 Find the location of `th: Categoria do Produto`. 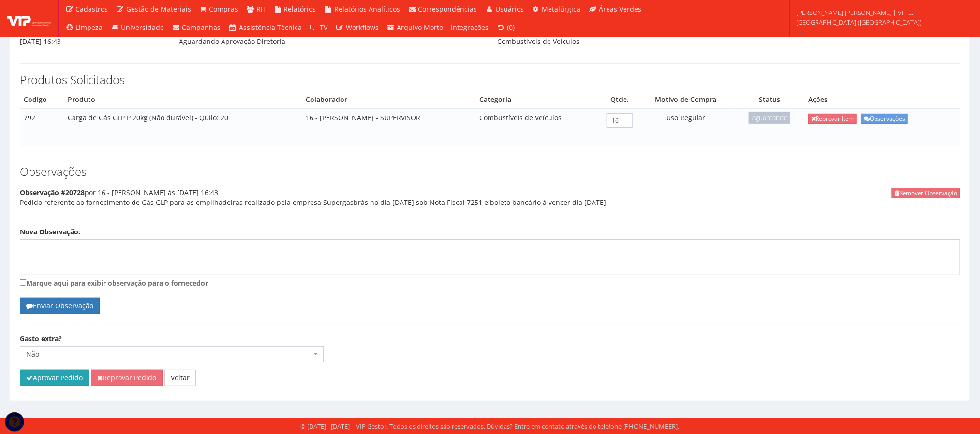

th: Categoria do Produto is located at coordinates (539, 100).